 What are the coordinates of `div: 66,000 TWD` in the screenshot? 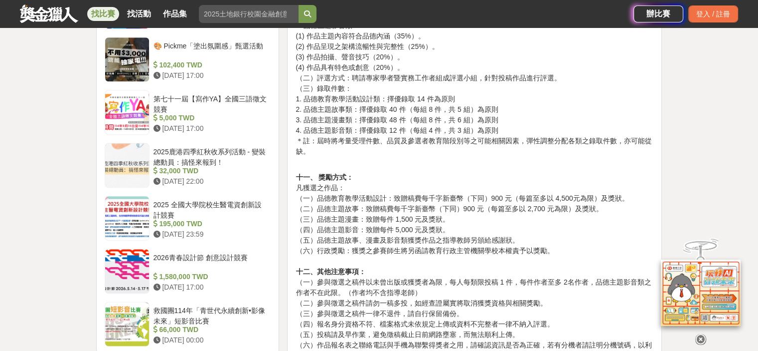 It's located at (210, 329).